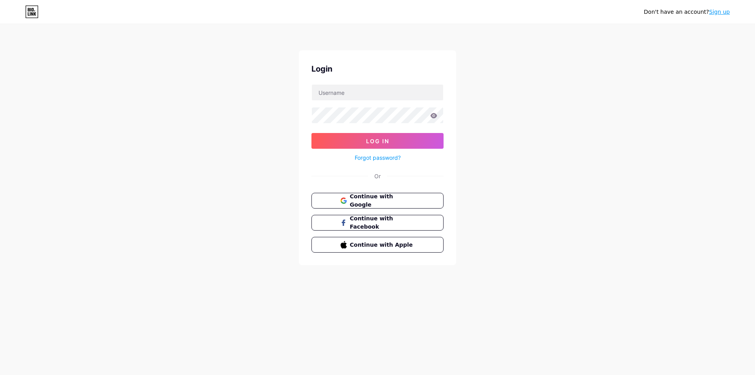  What do you see at coordinates (686, 12) in the screenshot?
I see `div: Don't have an account?` at bounding box center [686, 12].